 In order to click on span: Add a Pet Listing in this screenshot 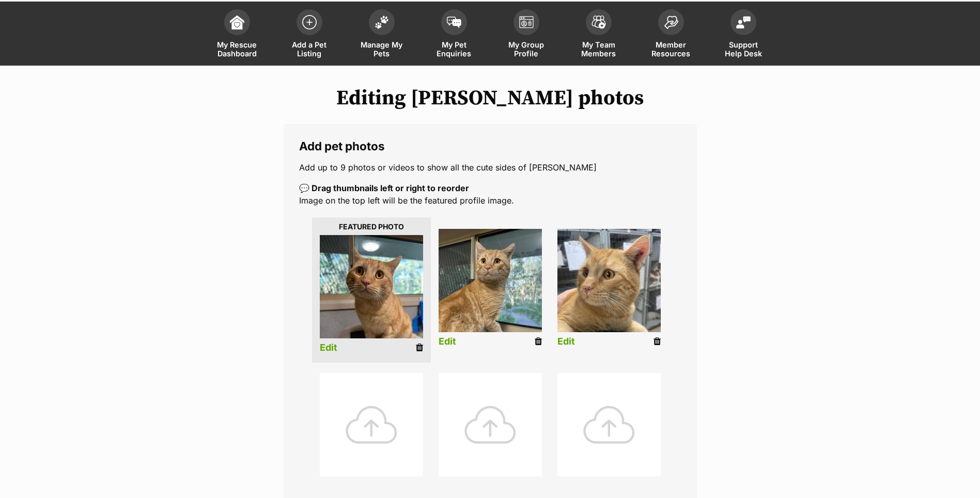, I will do `click(310, 49)`.